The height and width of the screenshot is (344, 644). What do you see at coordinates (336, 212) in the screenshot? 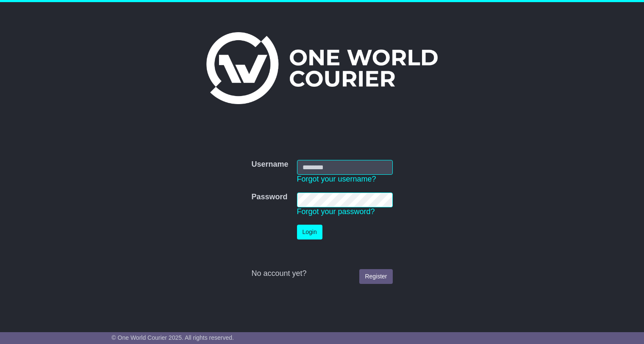
I see `a: Forgot your password?` at bounding box center [336, 212].